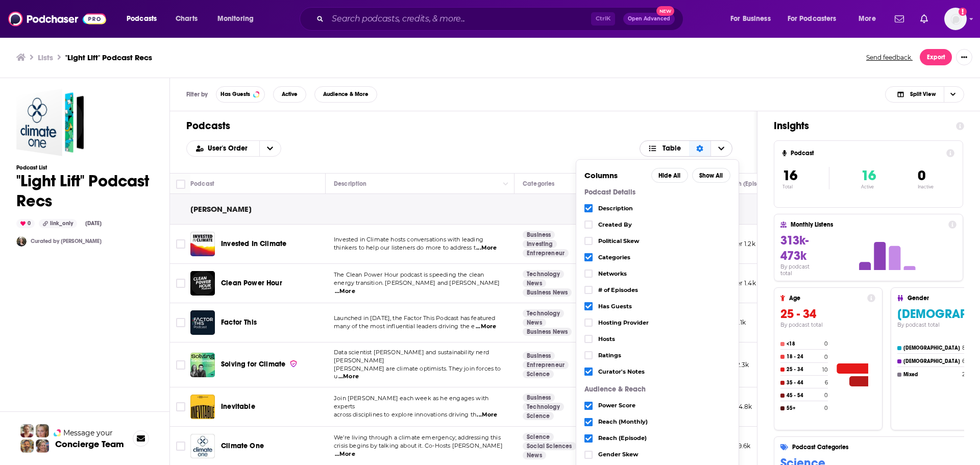 This screenshot has width=980, height=465. What do you see at coordinates (664, 257) in the screenshot?
I see `span: Categories` at bounding box center [664, 257].